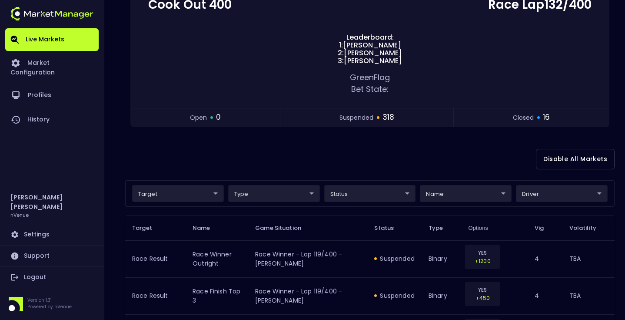 This screenshot has width=625, height=320. Describe the element at coordinates (52, 120) in the screenshot. I see `a: History` at that location.